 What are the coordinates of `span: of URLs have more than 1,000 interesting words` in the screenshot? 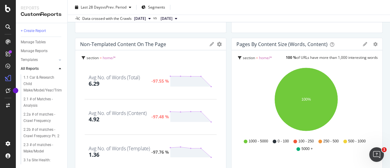 It's located at (337, 57).